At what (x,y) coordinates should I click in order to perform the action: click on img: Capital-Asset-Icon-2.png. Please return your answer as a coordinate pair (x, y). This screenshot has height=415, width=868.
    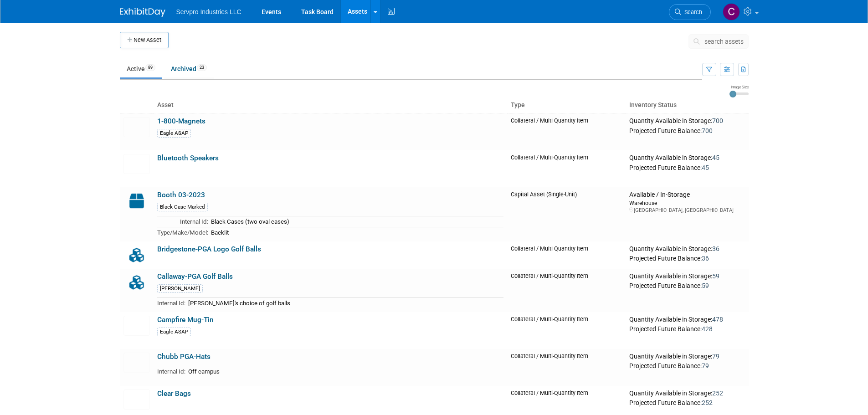
    Looking at the image, I should click on (137, 201).